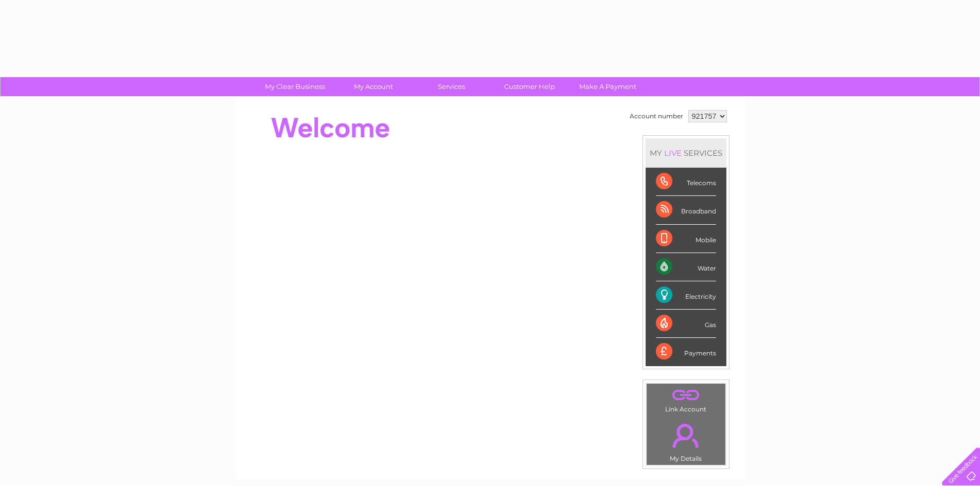  What do you see at coordinates (686, 440) in the screenshot?
I see `td: My Details` at bounding box center [686, 440].